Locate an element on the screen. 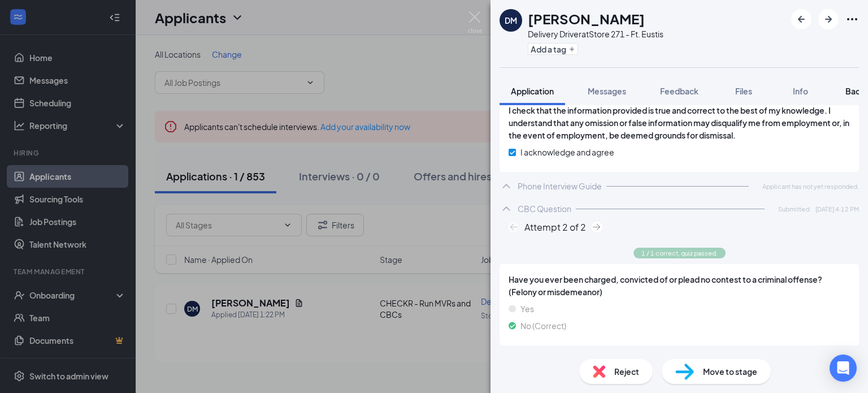  span: Application is located at coordinates (532, 91).